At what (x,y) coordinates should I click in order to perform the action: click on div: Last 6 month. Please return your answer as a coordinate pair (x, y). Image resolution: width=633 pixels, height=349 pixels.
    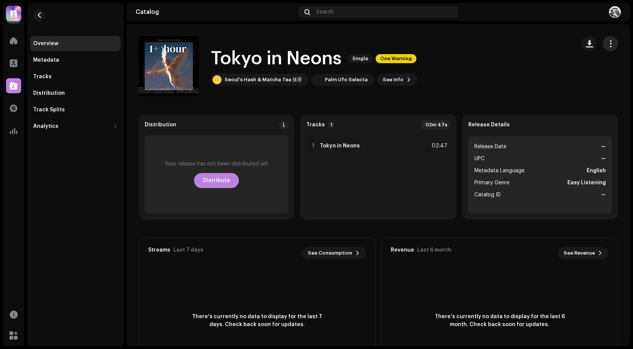
    Looking at the image, I should click on (434, 250).